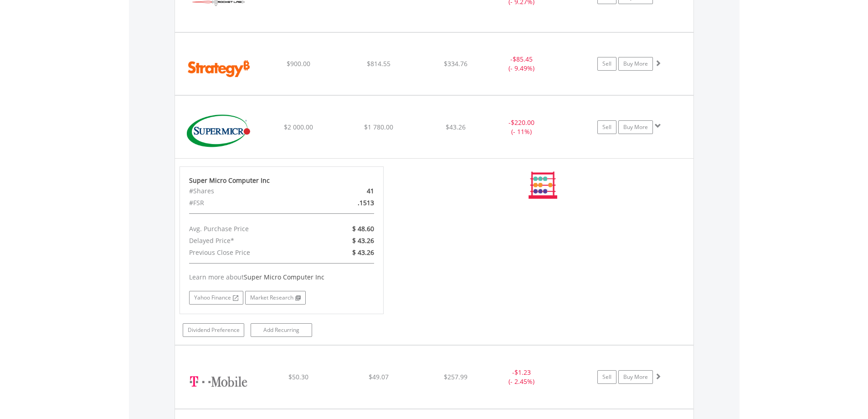 This screenshot has height=419, width=868. What do you see at coordinates (456, 64) in the screenshot?
I see `span: $334.76` at bounding box center [456, 64].